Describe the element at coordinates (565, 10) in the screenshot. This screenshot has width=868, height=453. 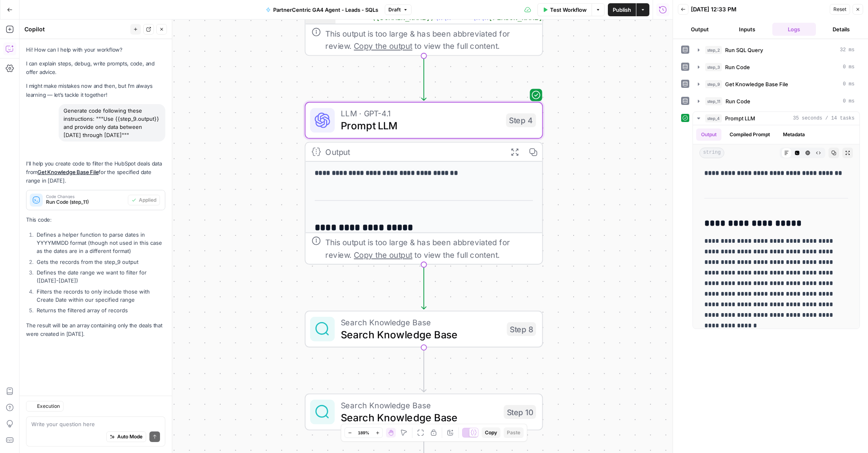
I see `button: Test Workflow` at that location.